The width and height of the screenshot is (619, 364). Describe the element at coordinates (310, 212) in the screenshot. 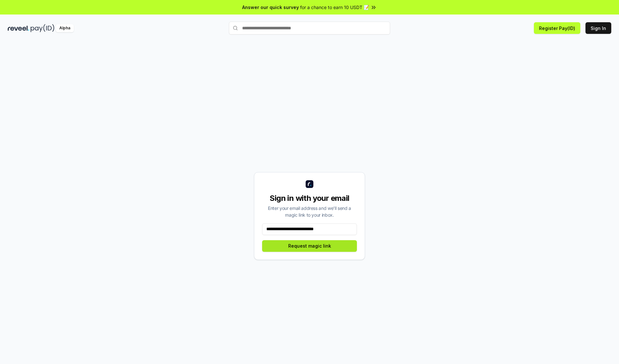

I see `div: Enter your email address and we’ll send a magic link to your inbox.` at that location.